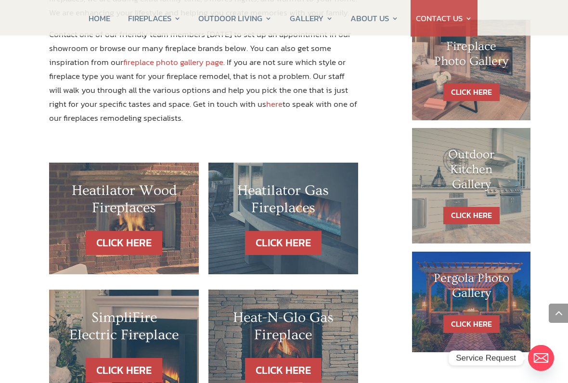 This screenshot has height=383, width=568. Describe the element at coordinates (471, 56) in the screenshot. I see `h1: Fireplace Photo Gallery` at that location.